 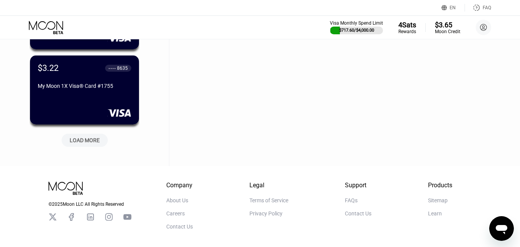 I want to click on div: 4SatsRewards, so click(x=407, y=27).